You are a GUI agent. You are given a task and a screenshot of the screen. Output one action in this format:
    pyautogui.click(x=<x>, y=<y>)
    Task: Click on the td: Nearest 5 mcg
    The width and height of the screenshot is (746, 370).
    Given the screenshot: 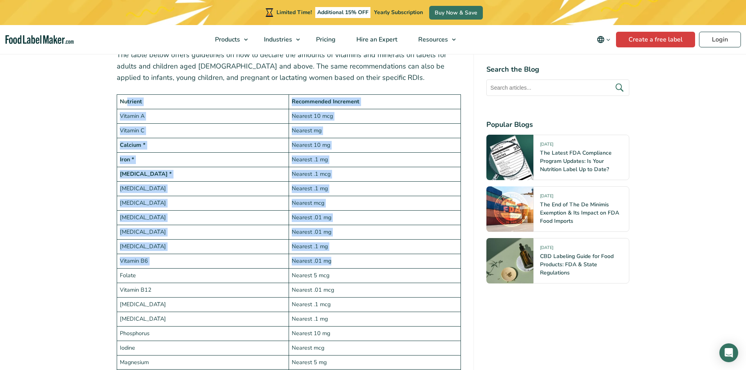 What is the action you would take?
    pyautogui.click(x=374, y=275)
    